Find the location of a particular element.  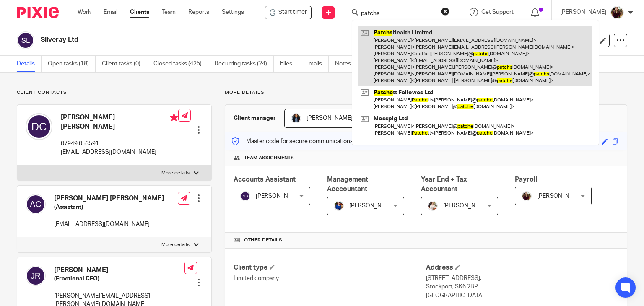

h5: (Assistant) is located at coordinates (109, 207).